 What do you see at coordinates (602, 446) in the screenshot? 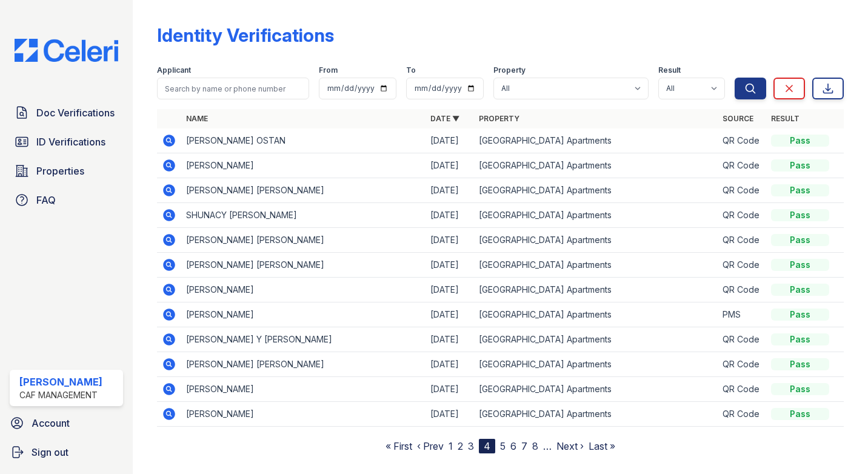
I see `a: Last »` at bounding box center [602, 446].